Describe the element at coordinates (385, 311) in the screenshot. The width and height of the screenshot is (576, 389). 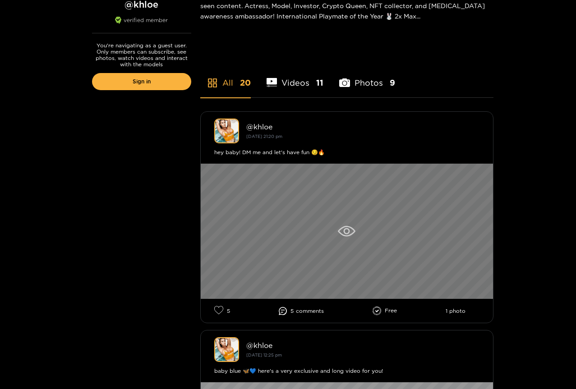
I see `li: Free` at that location.